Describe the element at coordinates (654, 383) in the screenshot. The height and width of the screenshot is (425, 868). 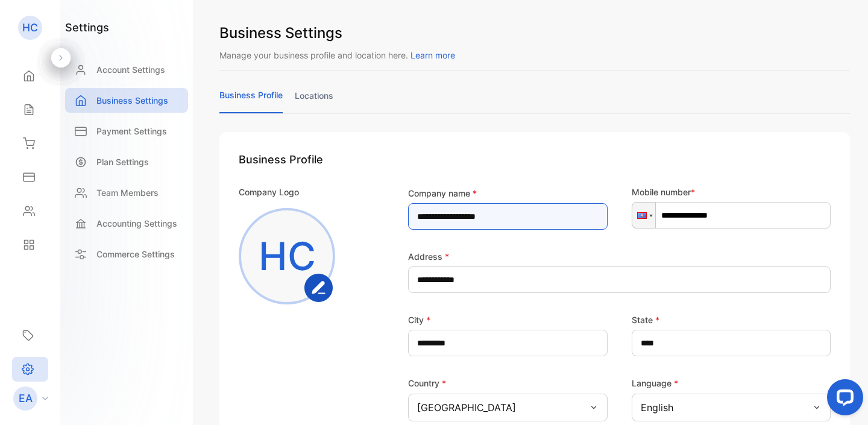
I see `label: Language` at that location.